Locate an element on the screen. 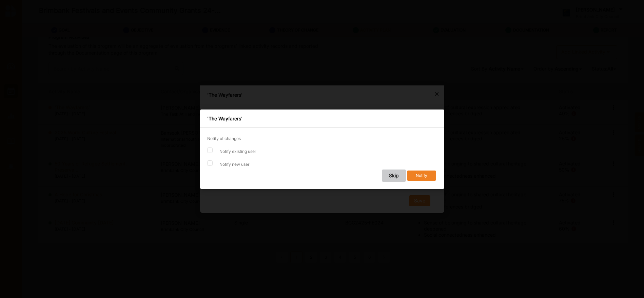 This screenshot has width=644, height=298. label: Notify existing user is located at coordinates (238, 151).